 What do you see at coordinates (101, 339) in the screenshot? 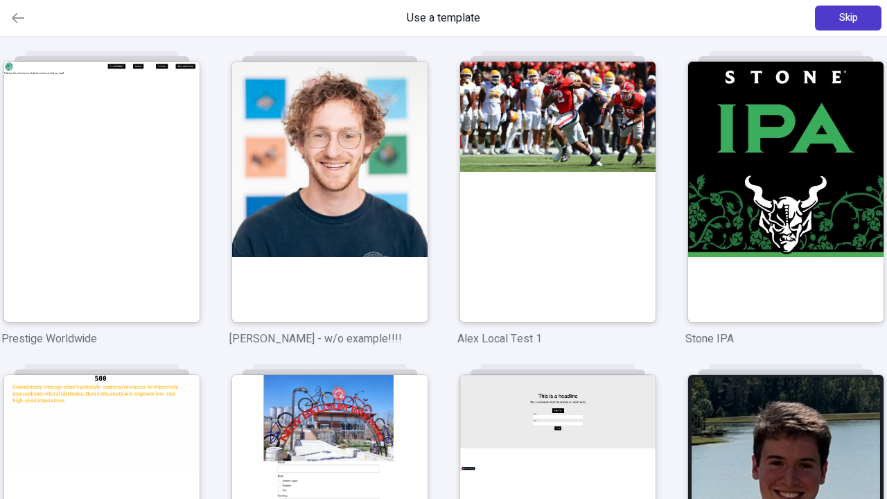
I see `p: Prestige Worldwide` at bounding box center [101, 339].